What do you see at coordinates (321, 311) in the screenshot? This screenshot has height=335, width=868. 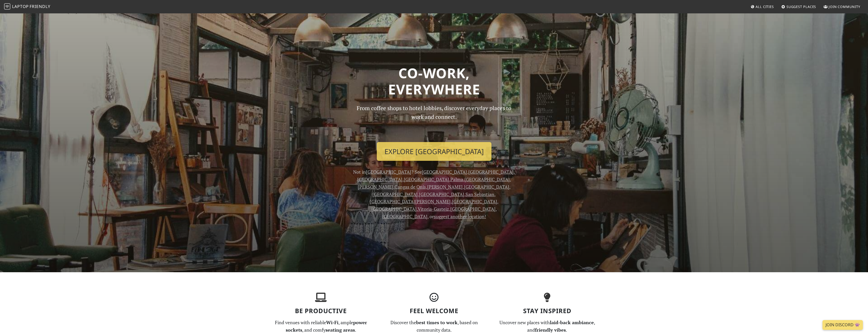 I see `h3: Be Productive` at bounding box center [321, 311].